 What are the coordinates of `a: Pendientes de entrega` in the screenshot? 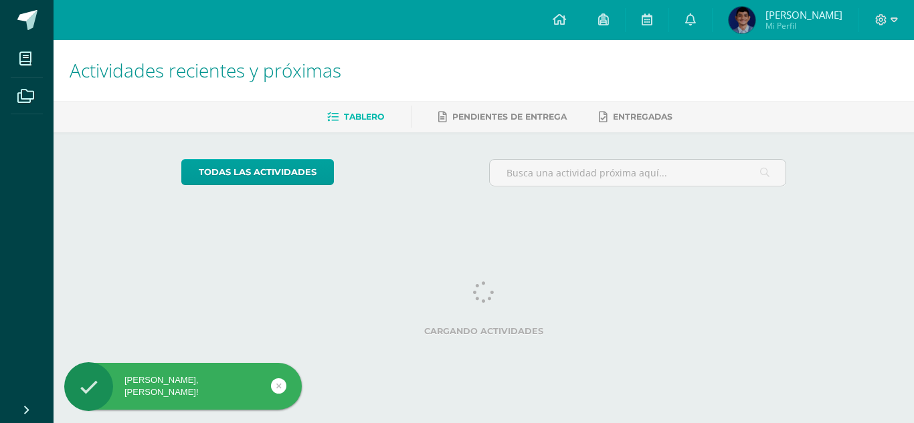 It's located at (502, 117).